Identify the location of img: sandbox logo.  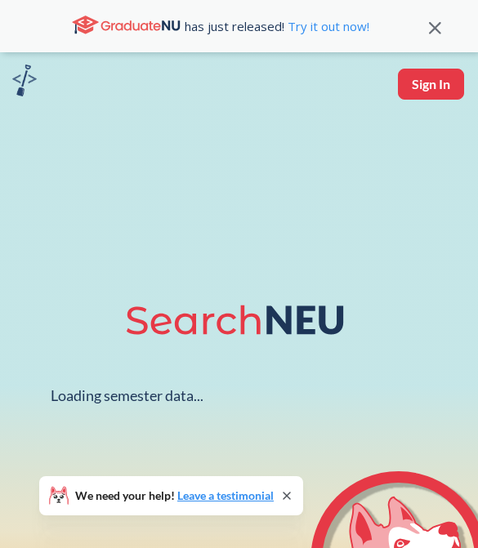
(25, 80).